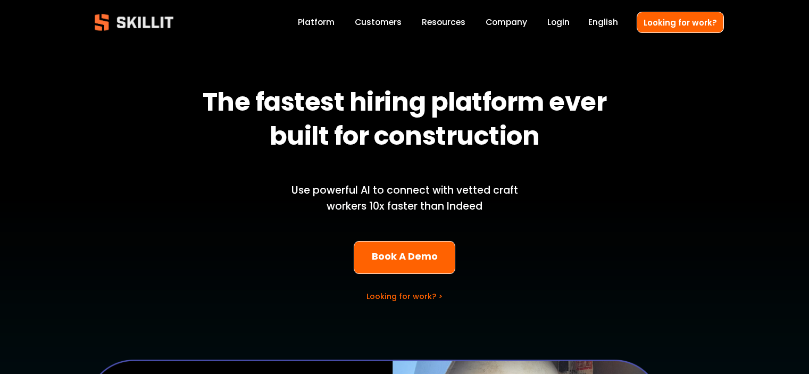 The image size is (809, 374). Describe the element at coordinates (407, 121) in the screenshot. I see `strong: The fastest hiring platform ever built for construction` at that location.